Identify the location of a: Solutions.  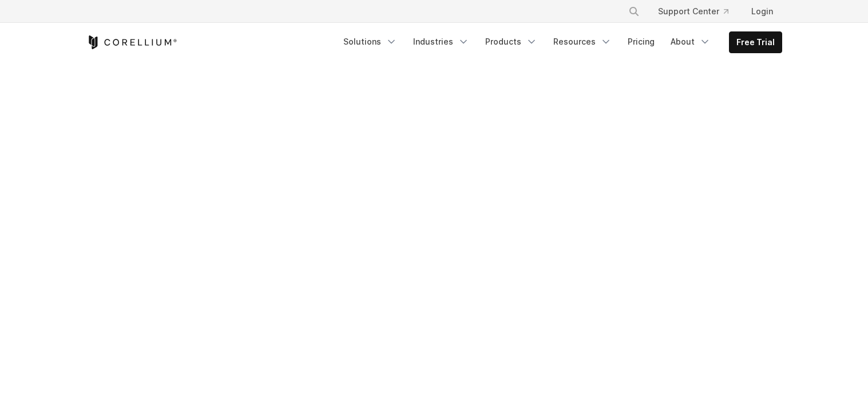
(370, 42).